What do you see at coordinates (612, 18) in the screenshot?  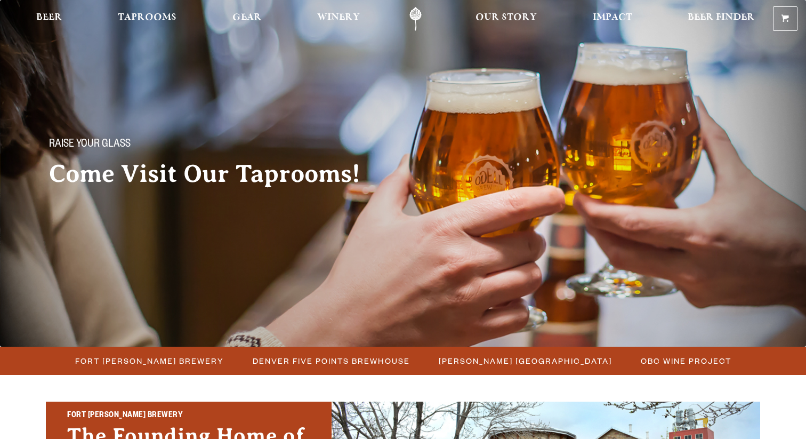 I see `span: Impact` at bounding box center [612, 18].